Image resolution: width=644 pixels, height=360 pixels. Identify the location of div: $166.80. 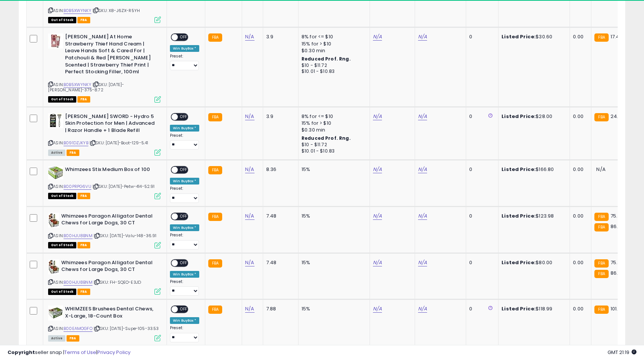
(533, 169).